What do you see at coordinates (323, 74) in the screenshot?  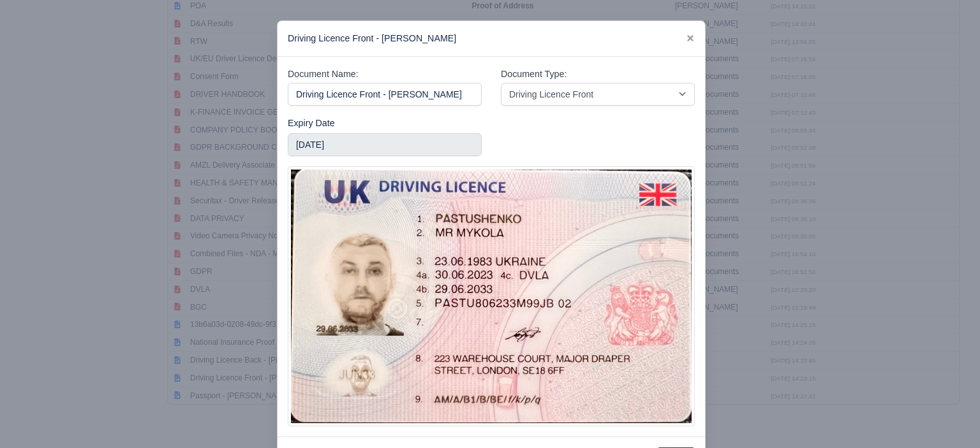 I see `label: Document Name:` at bounding box center [323, 74].